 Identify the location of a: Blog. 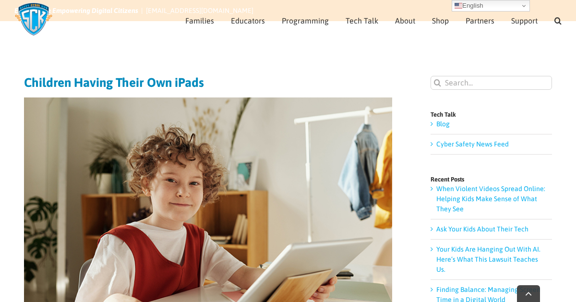
(443, 124).